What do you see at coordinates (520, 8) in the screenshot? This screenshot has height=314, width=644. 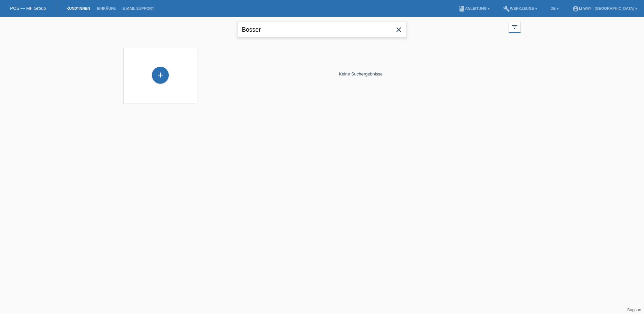 I see `a: buildWerkzeuge ▾` at bounding box center [520, 8].